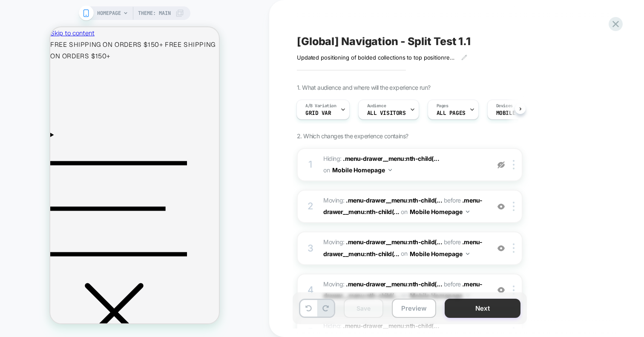 This screenshot has height=337, width=644. Describe the element at coordinates (109, 13) in the screenshot. I see `span: HOMEPAGE` at that location.